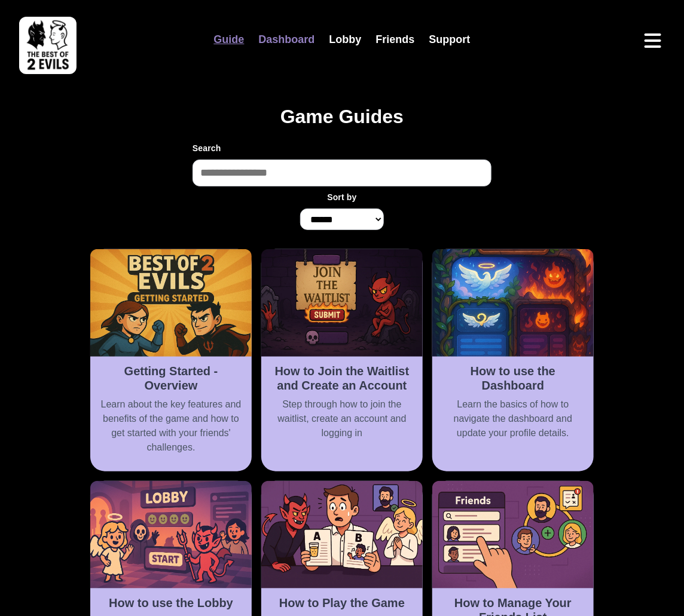  I want to click on h2: How to use the Dashboard, so click(513, 378).